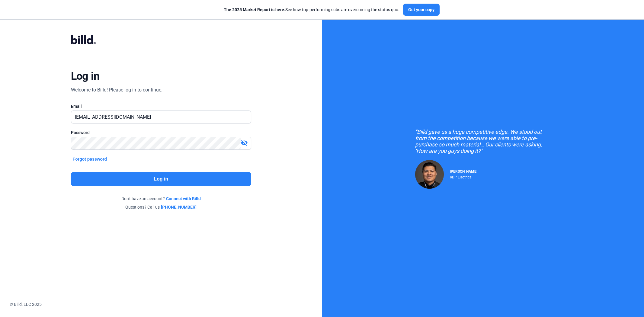 The width and height of the screenshot is (644, 317). What do you see at coordinates (161, 133) in the screenshot?
I see `div: Password` at bounding box center [161, 133].